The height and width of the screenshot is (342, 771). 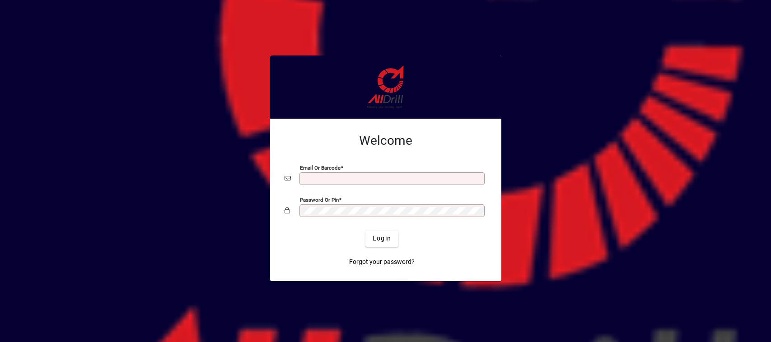 I want to click on mat-label: Email or Barcode, so click(x=320, y=168).